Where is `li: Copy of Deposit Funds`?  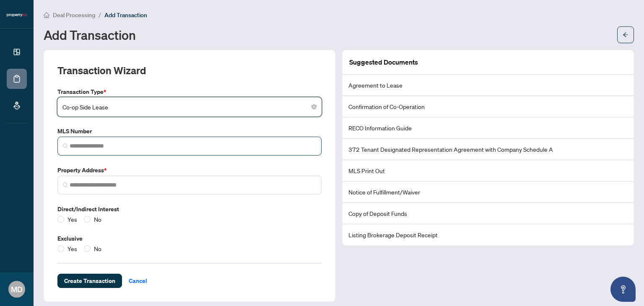 li: Copy of Deposit Funds is located at coordinates (488, 214).